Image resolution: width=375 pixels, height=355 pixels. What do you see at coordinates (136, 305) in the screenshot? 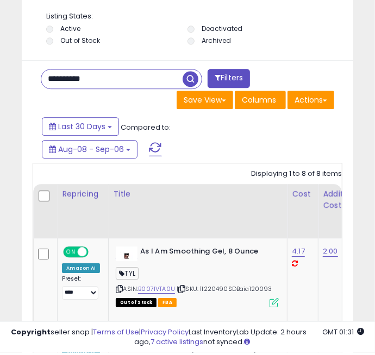
I see `span: All listings that are currently out of stock and unavailable for purchase on Amazon` at bounding box center [136, 305].